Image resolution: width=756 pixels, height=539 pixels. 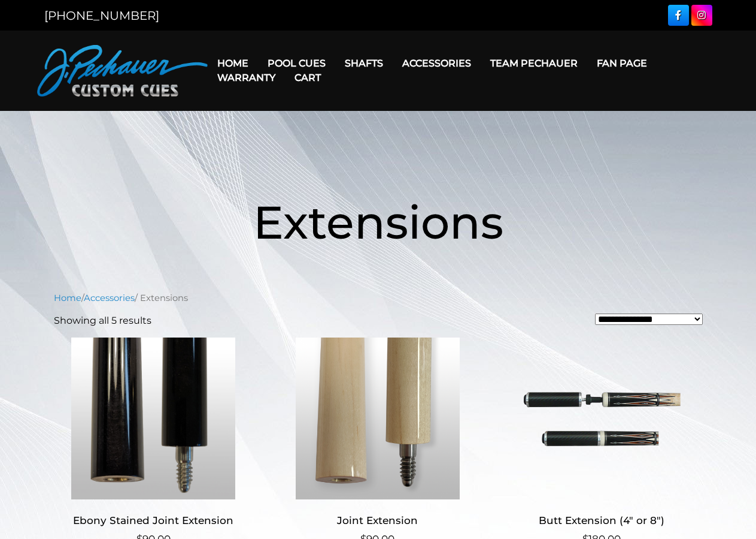 What do you see at coordinates (379, 221) in the screenshot?
I see `span: Extensions` at bounding box center [379, 221].